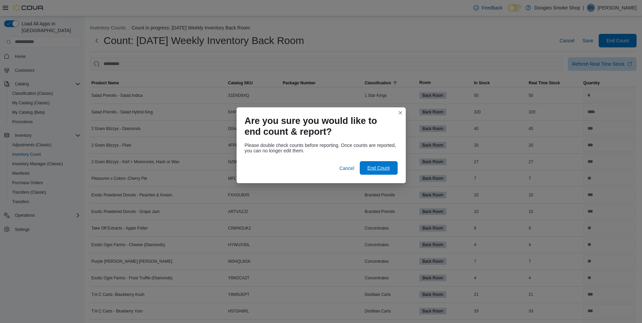  I want to click on button: Cancel, so click(347, 168).